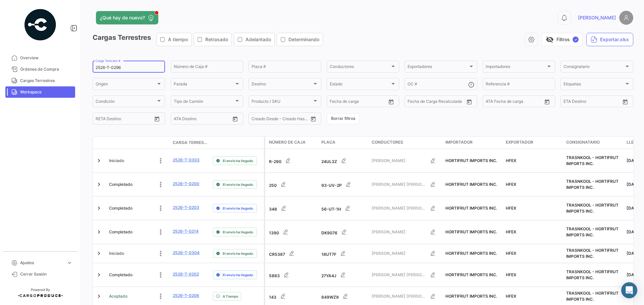 Image resolution: width=644 pixels, height=305 pixels. I want to click on div: 348, so click(292, 208).